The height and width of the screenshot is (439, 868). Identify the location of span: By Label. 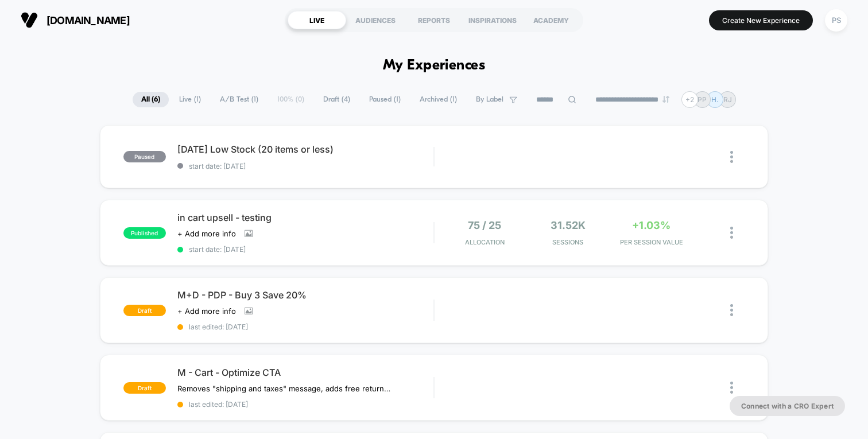
(489, 99).